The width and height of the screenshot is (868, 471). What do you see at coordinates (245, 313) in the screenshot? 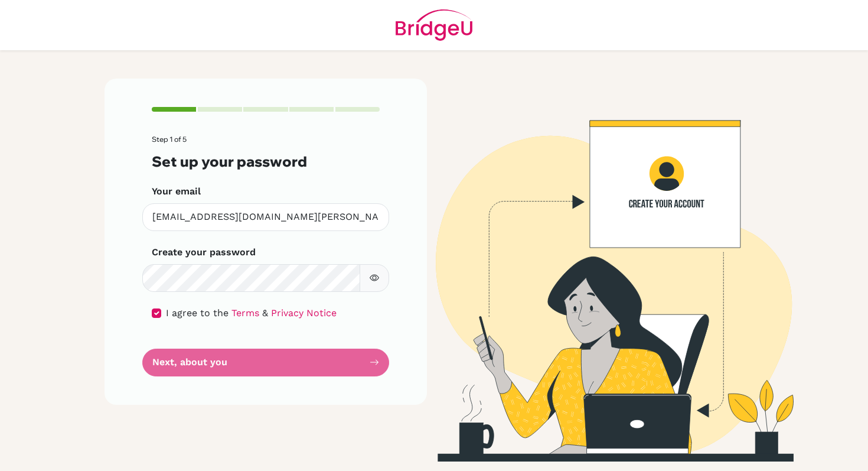
I see `a: Terms` at bounding box center [245, 313].